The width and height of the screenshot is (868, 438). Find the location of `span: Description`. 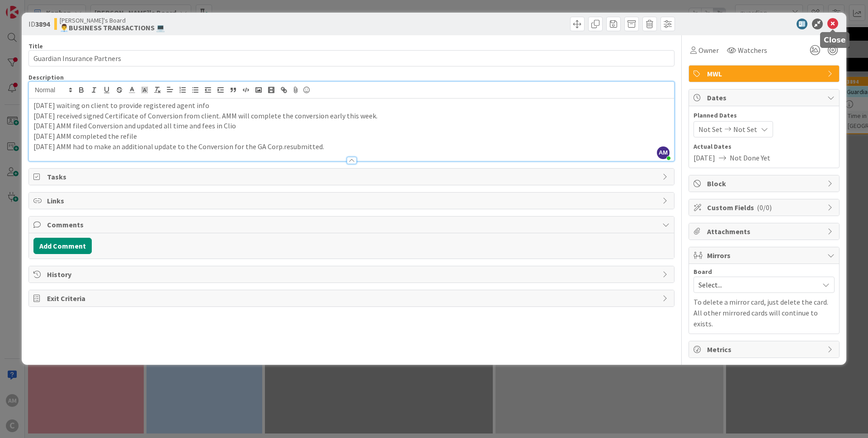

span: Description is located at coordinates (46, 78).